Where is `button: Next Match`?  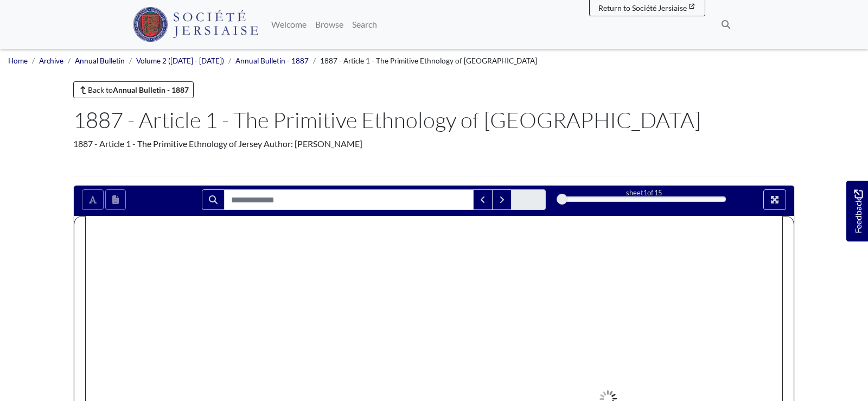
button: Next Match is located at coordinates (502, 200).